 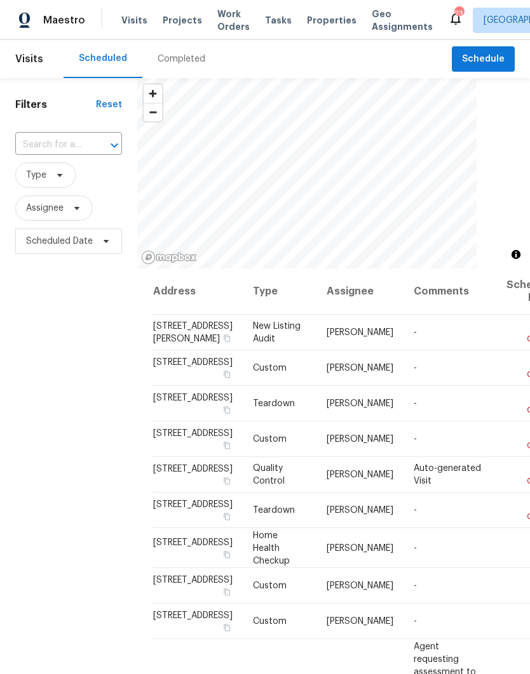 I want to click on th: Type, so click(x=279, y=291).